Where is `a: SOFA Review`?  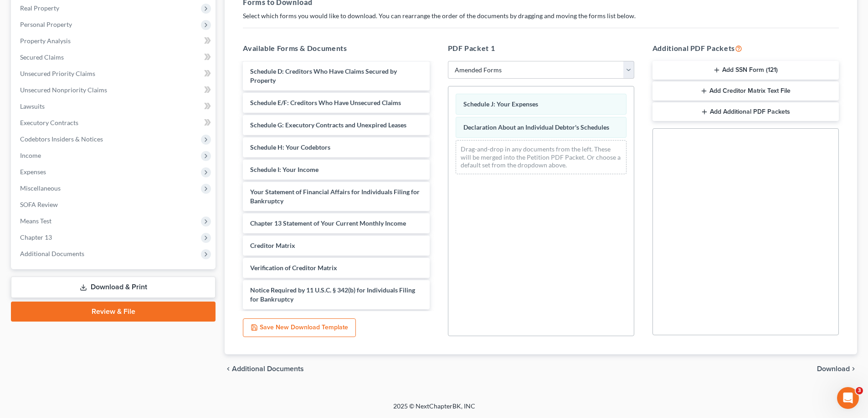
a: SOFA Review is located at coordinates (114, 205).